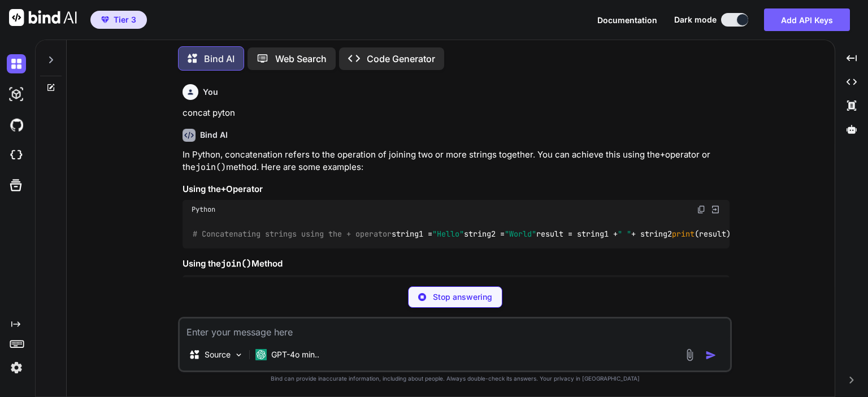 The width and height of the screenshot is (868, 397). I want to click on span: print, so click(683, 234).